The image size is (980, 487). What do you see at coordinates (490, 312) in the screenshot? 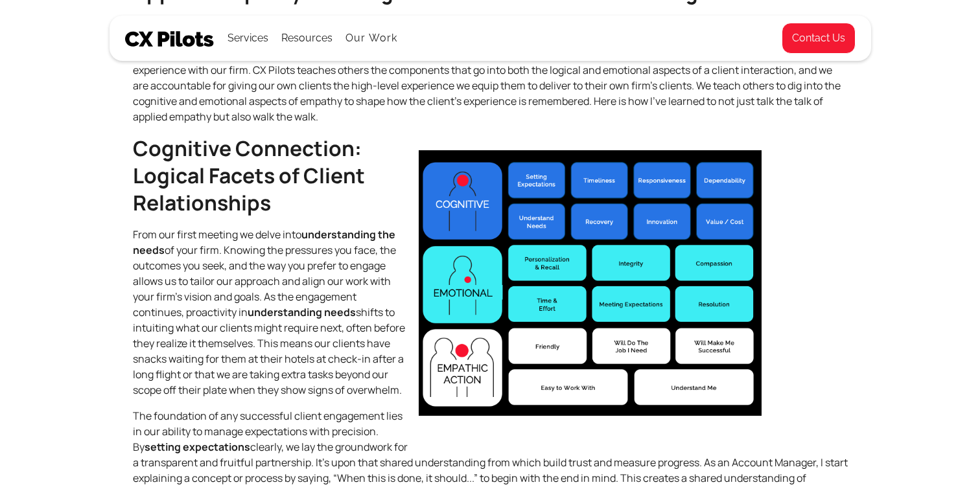
I see `p: From our first meeting we delve into of your firm. Knowing the pressures you face, the outcomes y...` at bounding box center [490, 312].